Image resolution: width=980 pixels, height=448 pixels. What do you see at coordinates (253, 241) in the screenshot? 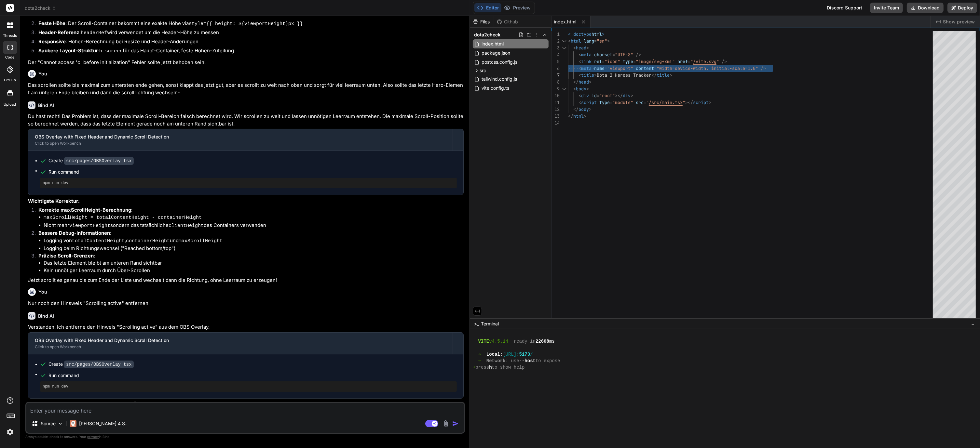
I see `li: Logging von , und` at bounding box center [253, 241].